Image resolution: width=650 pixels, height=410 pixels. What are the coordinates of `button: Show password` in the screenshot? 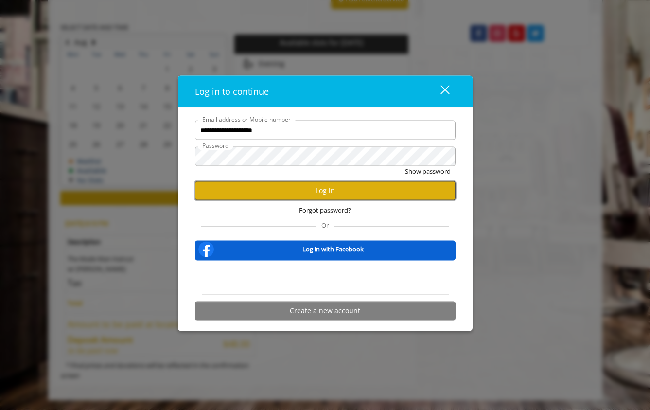 It's located at (428, 171).